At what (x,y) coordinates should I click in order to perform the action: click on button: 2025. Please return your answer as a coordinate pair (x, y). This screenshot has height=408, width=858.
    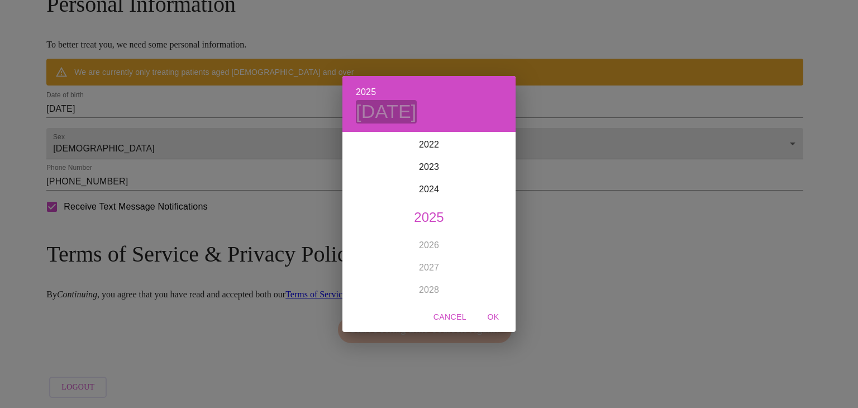
    Looking at the image, I should click on (366, 92).